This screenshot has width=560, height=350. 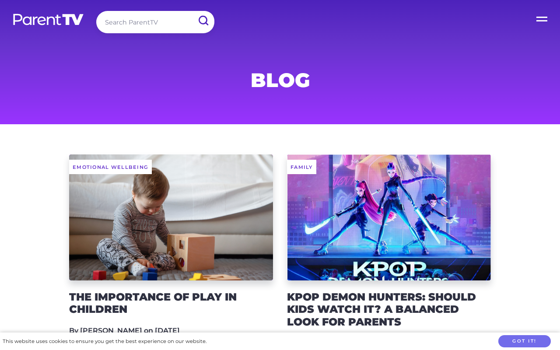 What do you see at coordinates (171, 304) in the screenshot?
I see `h2: The importance of play in children` at bounding box center [171, 304].